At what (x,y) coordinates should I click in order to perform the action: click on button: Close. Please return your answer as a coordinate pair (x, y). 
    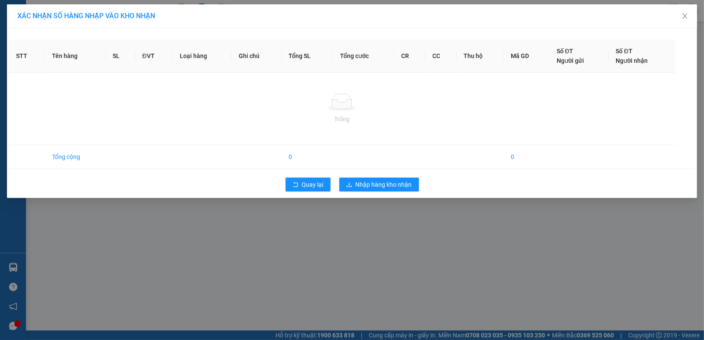
    Looking at the image, I should click on (685, 16).